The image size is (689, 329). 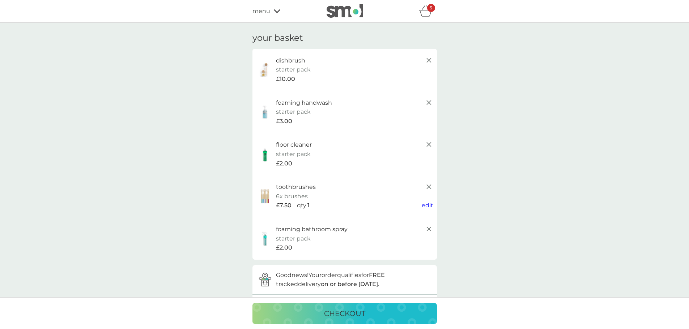 What do you see at coordinates (278, 38) in the screenshot?
I see `h3: your basket` at bounding box center [278, 38].